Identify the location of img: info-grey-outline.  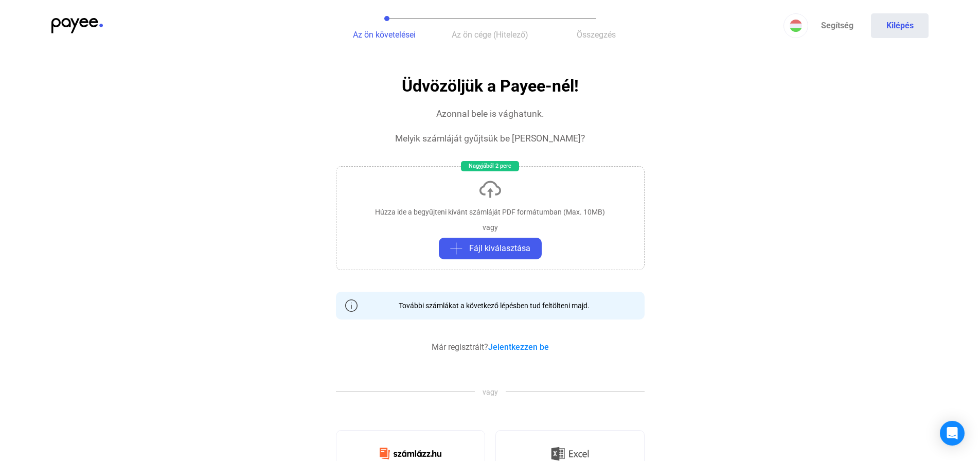
(352, 305).